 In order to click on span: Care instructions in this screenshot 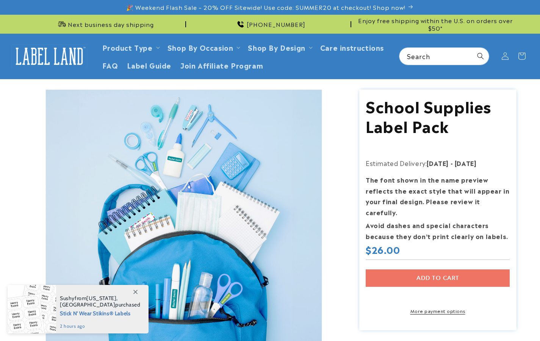, I will do `click(352, 47)`.